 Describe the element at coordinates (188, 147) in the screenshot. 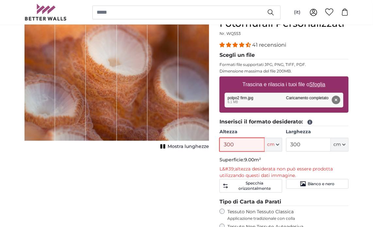

I see `span: Mostra lunghezze` at that location.